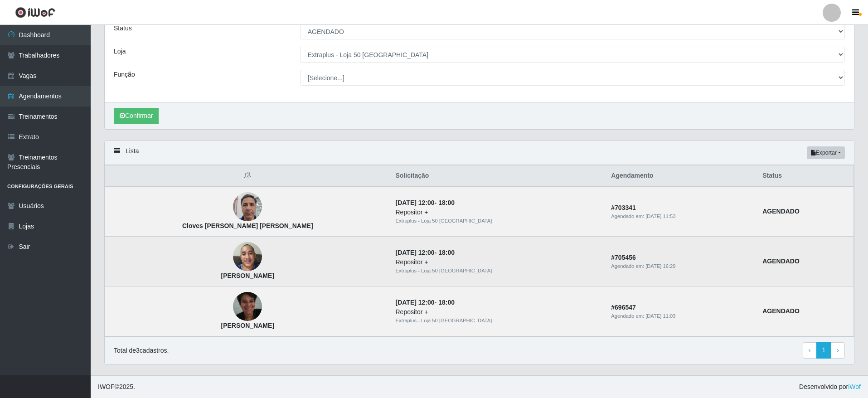 This screenshot has height=398, width=868. What do you see at coordinates (823, 350) in the screenshot?
I see `nav: pagination` at bounding box center [823, 350].